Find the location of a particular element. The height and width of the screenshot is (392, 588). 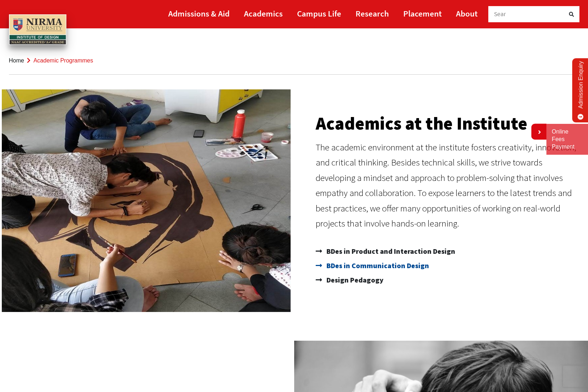

a: About is located at coordinates (467, 13).